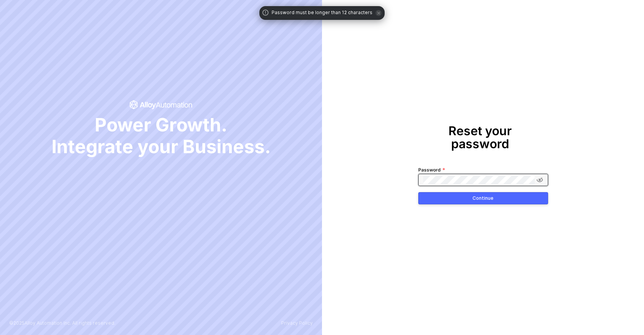 This screenshot has width=644, height=335. Describe the element at coordinates (479, 180) in the screenshot. I see `input: Password` at that location.